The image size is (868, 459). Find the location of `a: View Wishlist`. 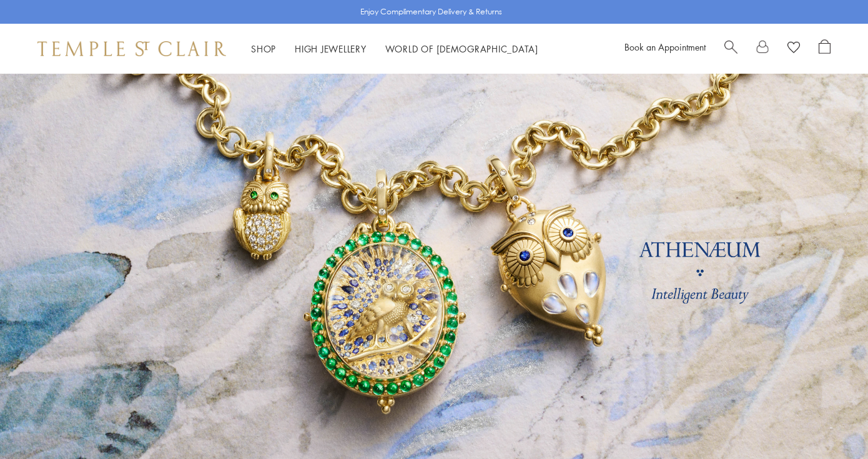

a: View Wishlist is located at coordinates (794, 49).